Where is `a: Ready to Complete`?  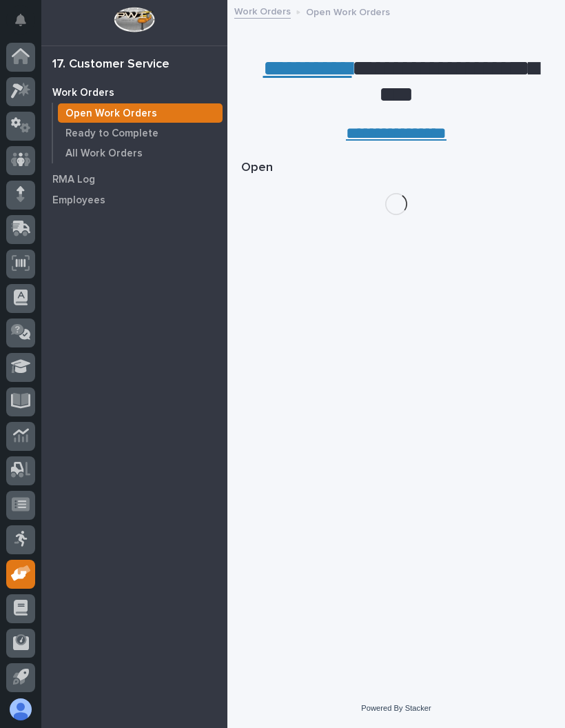 a: Ready to Complete is located at coordinates (140, 133).